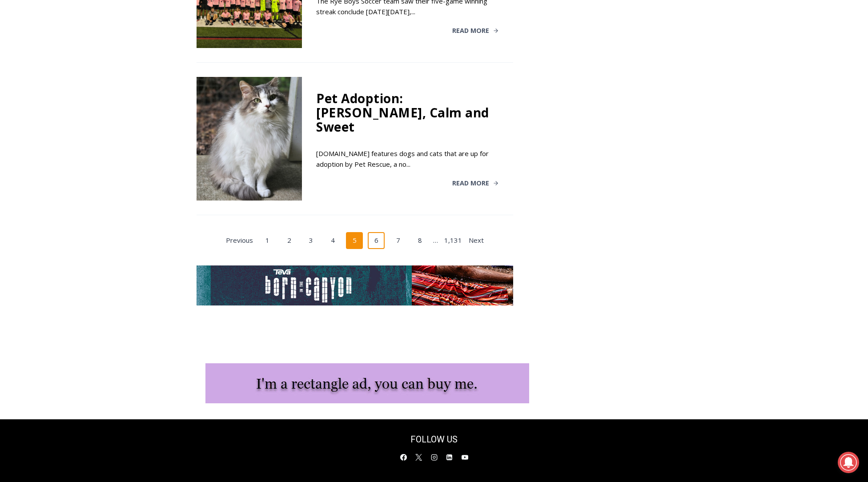  Describe the element at coordinates (267, 241) in the screenshot. I see `a: 1` at that location.